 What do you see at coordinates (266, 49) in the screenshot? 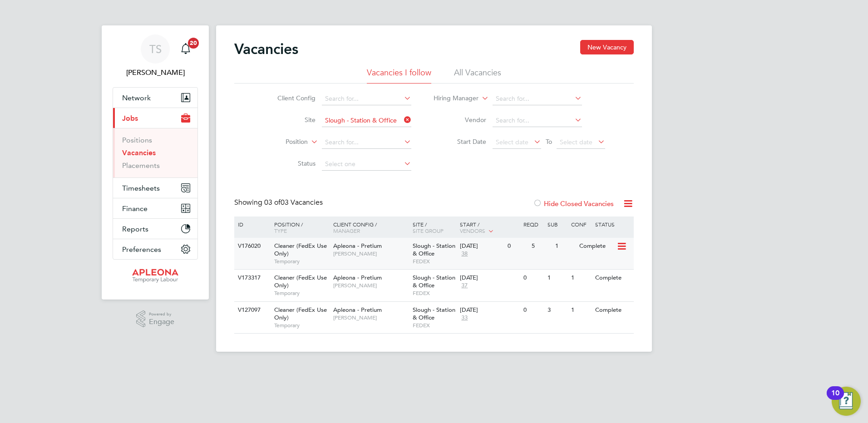
I see `h2: Vacancies` at bounding box center [266, 49].